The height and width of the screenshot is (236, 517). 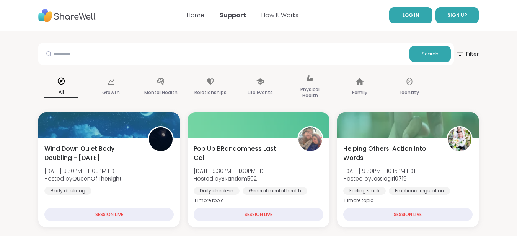 What do you see at coordinates (411, 15) in the screenshot?
I see `span: LOG IN` at bounding box center [411, 15].